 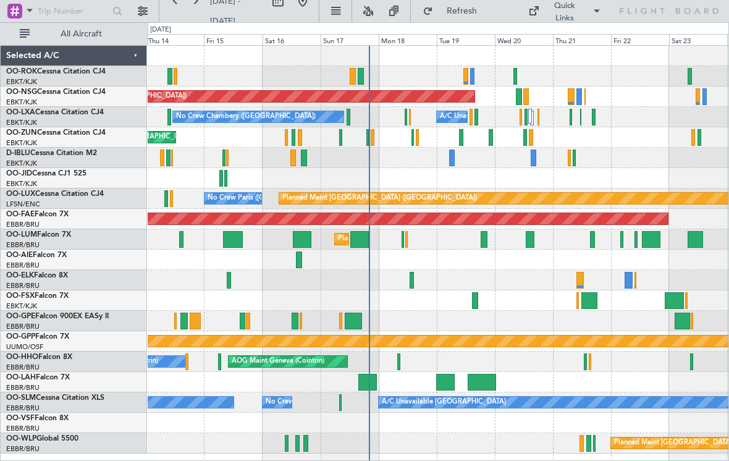 What do you see at coordinates (22, 133) in the screenshot?
I see `span: OO-ZUN` at bounding box center [22, 133].